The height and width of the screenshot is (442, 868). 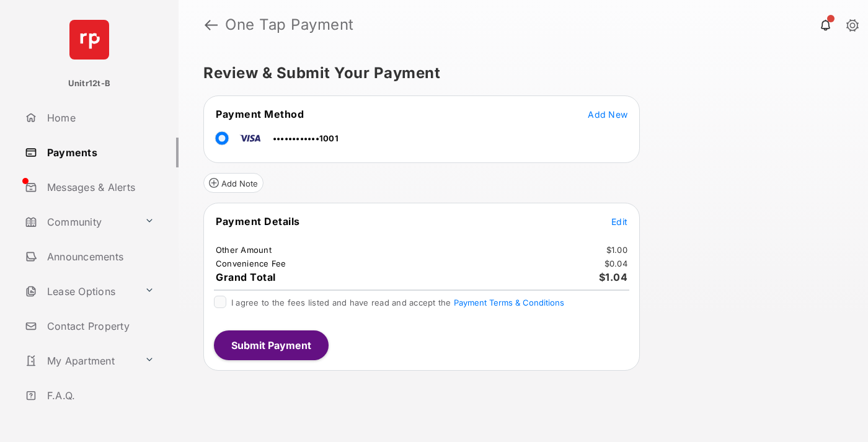 I want to click on h5: Review & Submit Your Payment, so click(x=518, y=73).